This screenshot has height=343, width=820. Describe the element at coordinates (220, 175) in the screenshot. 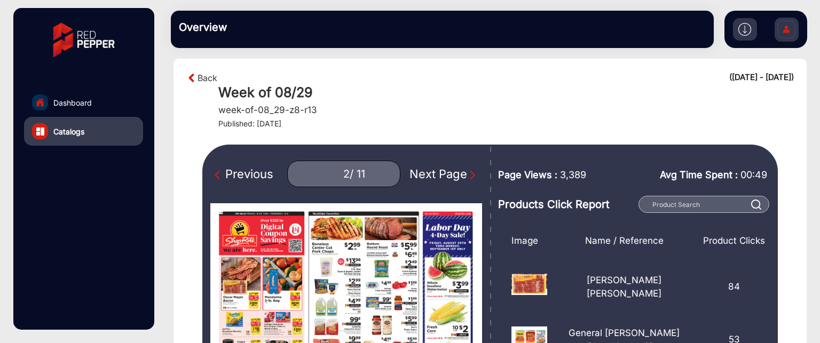

I see `img: Previous Page` at that location.